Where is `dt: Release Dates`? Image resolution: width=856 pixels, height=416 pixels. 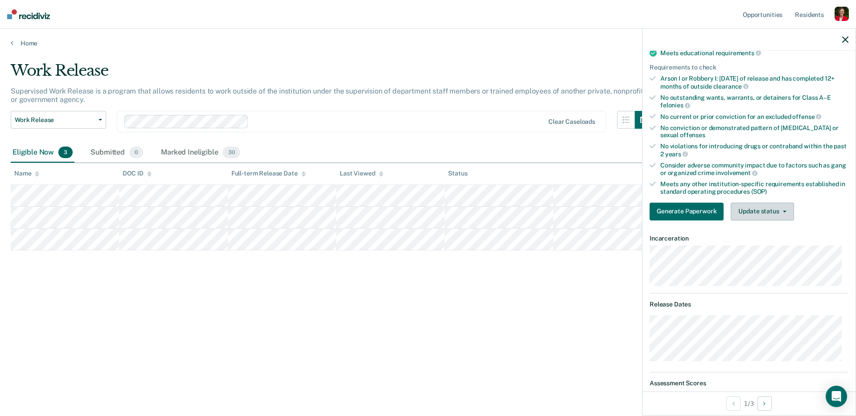
dt: Release Dates is located at coordinates (749, 304).